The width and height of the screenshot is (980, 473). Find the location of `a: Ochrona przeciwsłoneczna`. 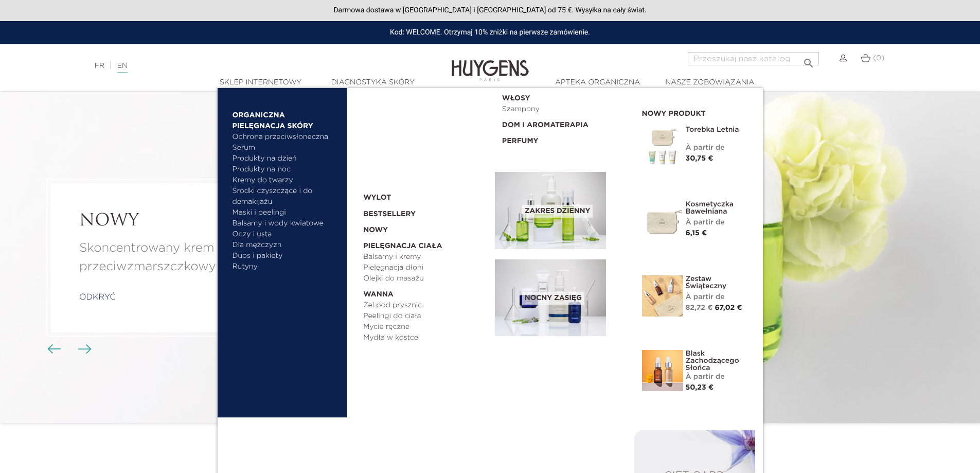

a: Ochrona przeciwsłoneczna is located at coordinates (286, 137).